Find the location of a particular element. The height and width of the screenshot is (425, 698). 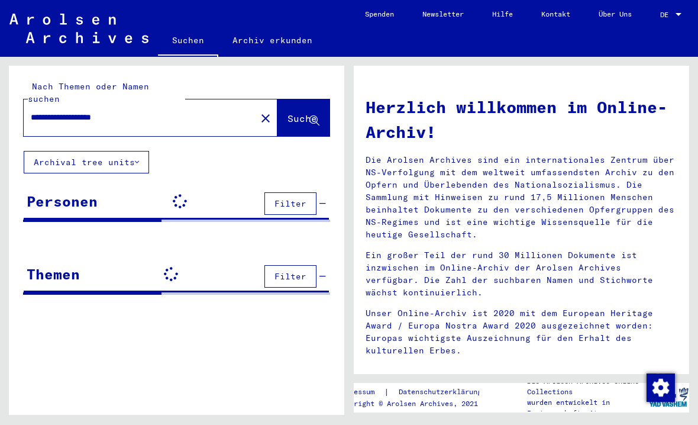

button: Suche is located at coordinates (304, 118).